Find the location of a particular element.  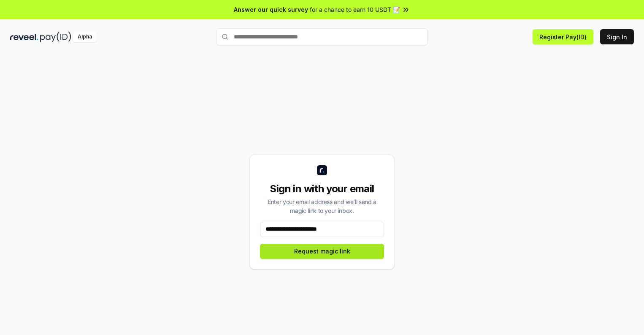

button: Sign In is located at coordinates (617, 37).